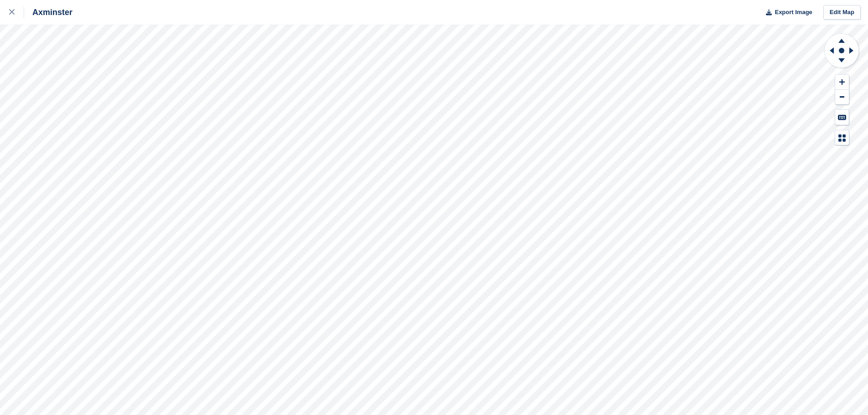 The height and width of the screenshot is (415, 868). I want to click on span: Export Image, so click(793, 12).